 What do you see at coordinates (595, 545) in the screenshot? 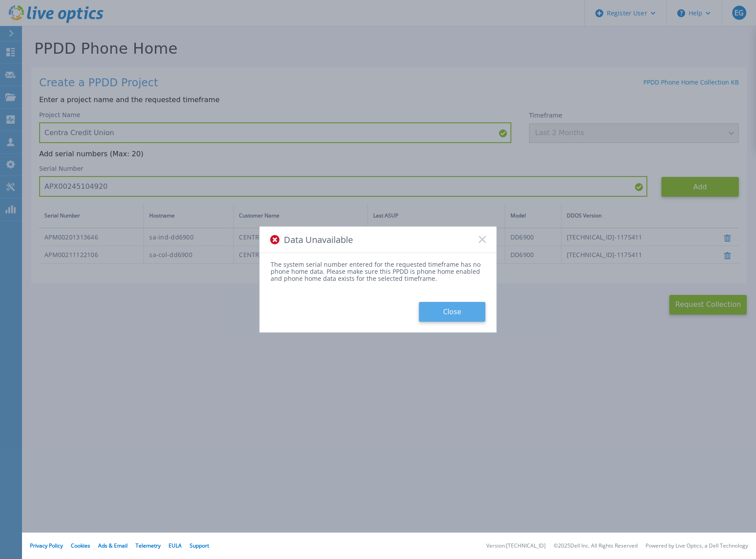
I see `li: © 2025 Dell Inc. All Rights Reserved` at bounding box center [595, 545].